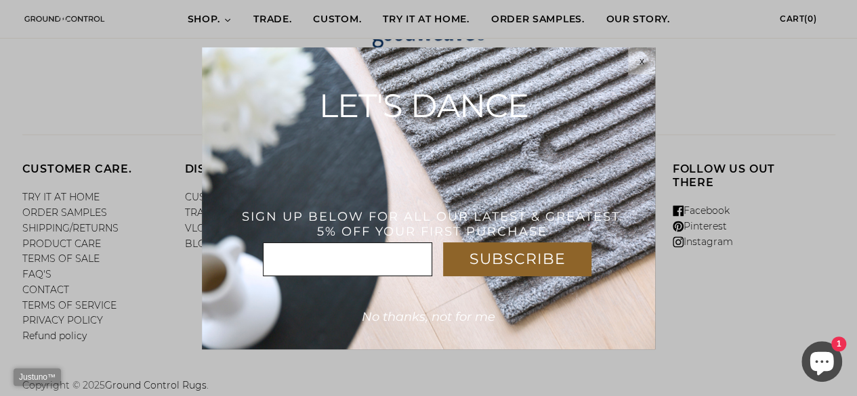 The width and height of the screenshot is (857, 396). I want to click on div: No thanks, not for me, so click(429, 317).